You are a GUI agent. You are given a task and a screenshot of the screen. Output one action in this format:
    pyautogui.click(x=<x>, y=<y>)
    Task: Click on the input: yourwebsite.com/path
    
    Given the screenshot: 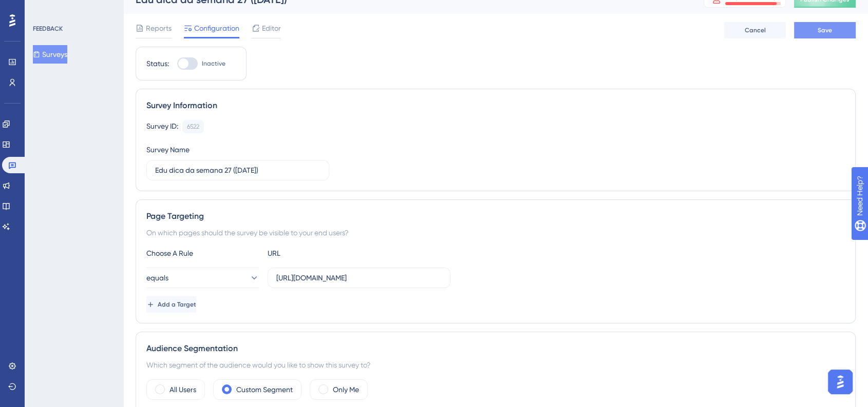 What is the action you would take?
    pyautogui.click(x=359, y=278)
    